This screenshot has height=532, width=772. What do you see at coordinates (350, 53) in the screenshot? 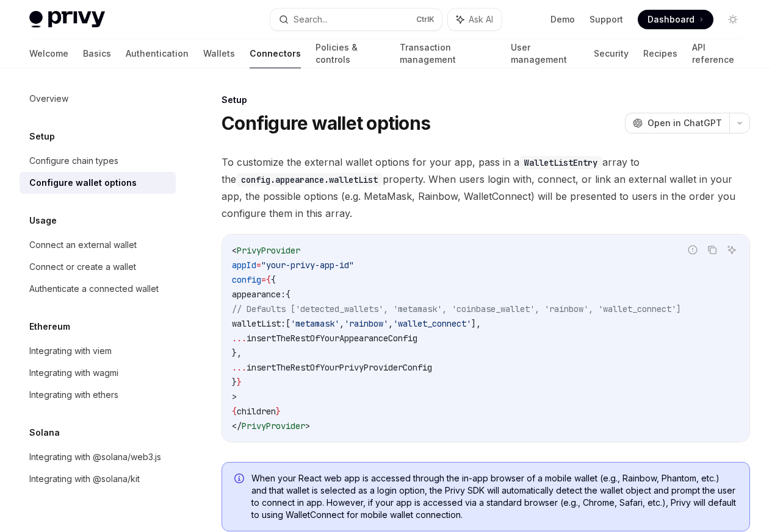
I see `a: Policies & controls` at bounding box center [350, 53].